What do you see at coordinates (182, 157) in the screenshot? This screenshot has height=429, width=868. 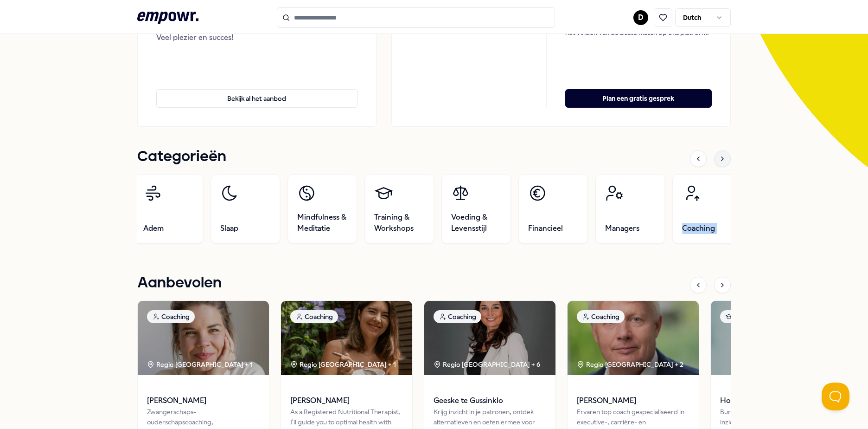 I see `h1: Categorieën` at bounding box center [182, 157].